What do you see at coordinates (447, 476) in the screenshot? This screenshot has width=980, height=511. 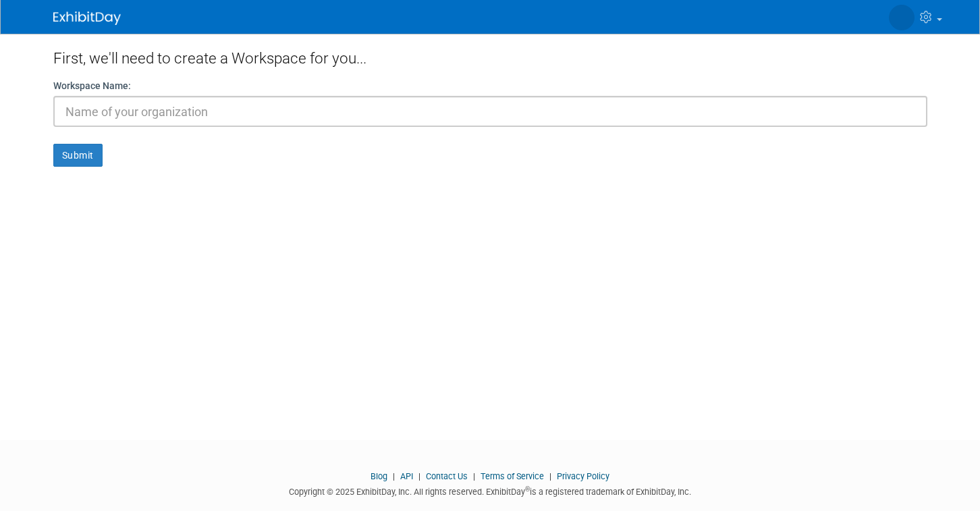 I see `a: Contact Us` at bounding box center [447, 476].